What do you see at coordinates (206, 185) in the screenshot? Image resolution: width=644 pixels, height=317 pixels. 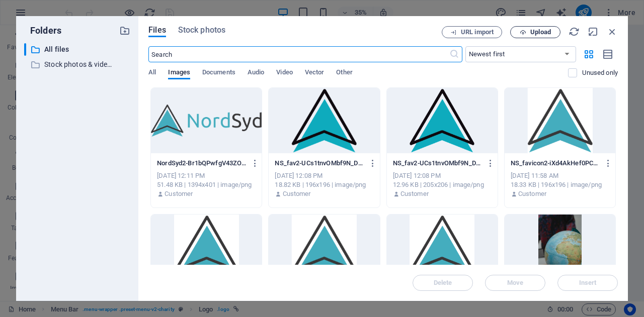 I see `div: 51.48 KB | 1394x401 | image/png` at bounding box center [206, 185].